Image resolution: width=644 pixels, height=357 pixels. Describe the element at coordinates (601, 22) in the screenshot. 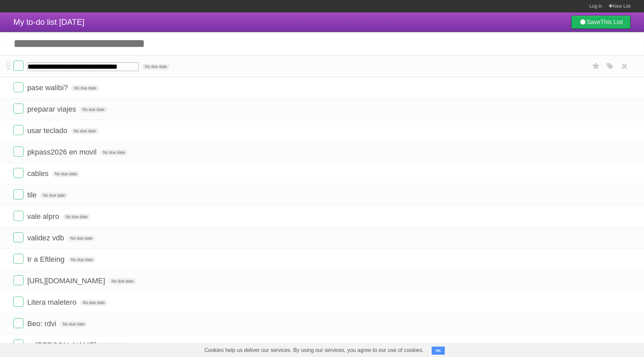

I see `a: SaveThis List` at that location.